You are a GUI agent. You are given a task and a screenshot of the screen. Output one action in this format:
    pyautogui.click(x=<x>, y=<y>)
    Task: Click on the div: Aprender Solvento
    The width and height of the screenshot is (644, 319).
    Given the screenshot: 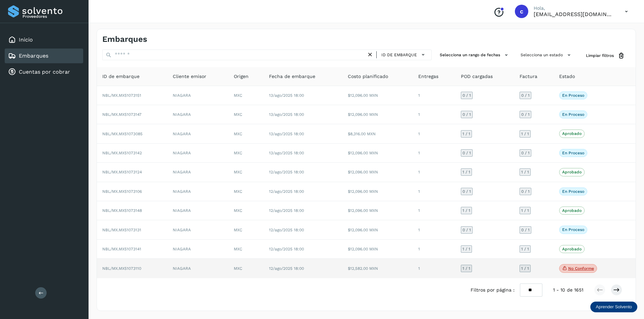 What is the action you would take?
    pyautogui.click(x=613, y=307)
    